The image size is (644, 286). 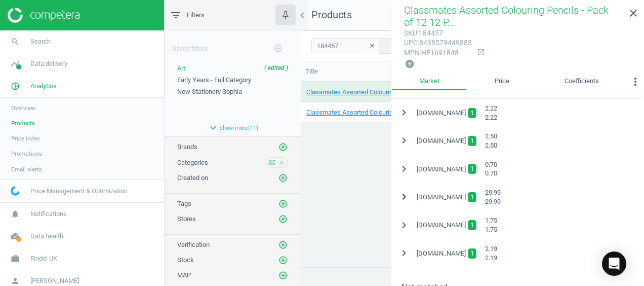 What do you see at coordinates (15, 42) in the screenshot?
I see `i: search` at bounding box center [15, 42].